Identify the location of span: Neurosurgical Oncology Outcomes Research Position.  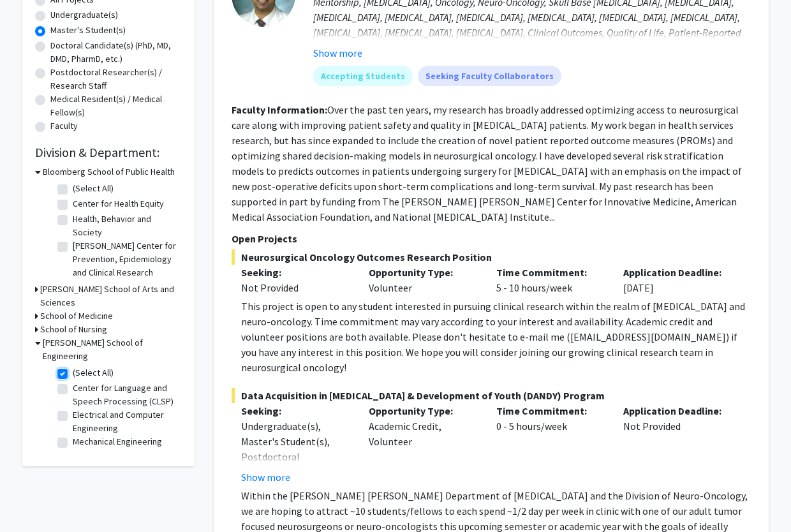
(491, 257).